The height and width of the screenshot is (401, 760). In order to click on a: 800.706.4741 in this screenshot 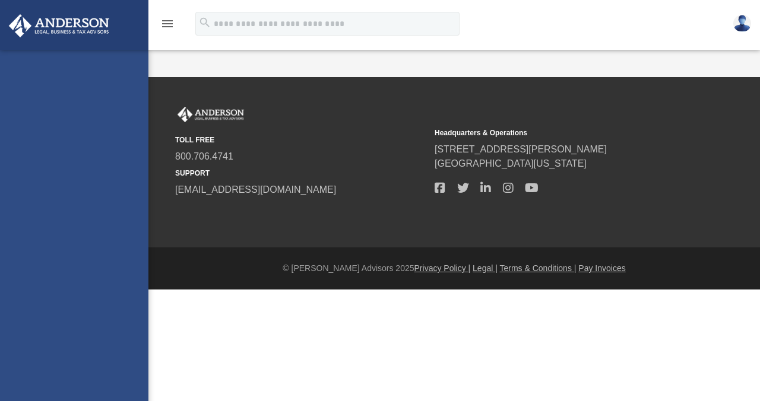, I will do `click(204, 156)`.